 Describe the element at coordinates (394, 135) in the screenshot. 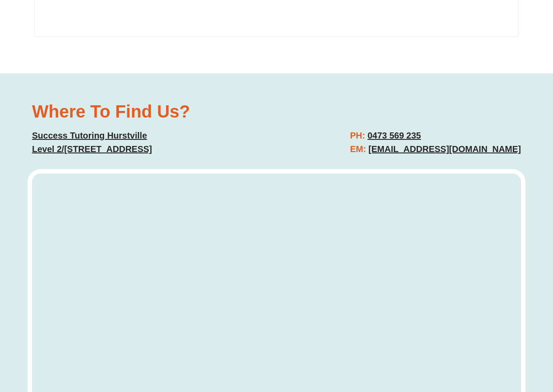

I see `a: 0473 569 235` at that location.